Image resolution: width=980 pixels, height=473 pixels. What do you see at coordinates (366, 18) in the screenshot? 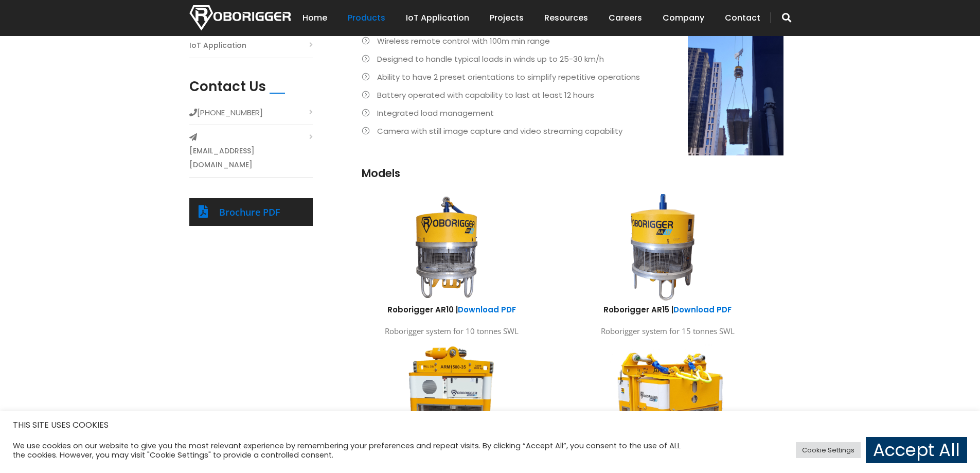
I see `a: Products` at bounding box center [366, 18].